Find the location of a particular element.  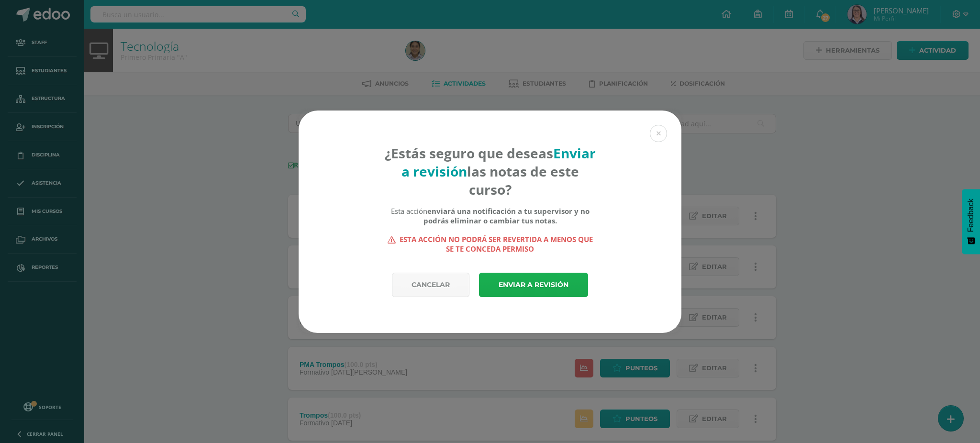

a: Cancelar is located at coordinates (431, 285).